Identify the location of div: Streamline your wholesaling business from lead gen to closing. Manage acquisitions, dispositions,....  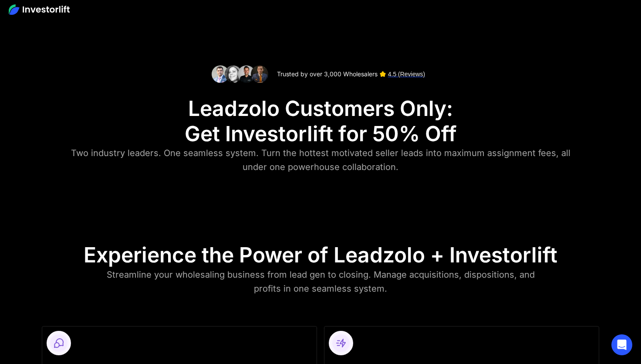
(320, 282).